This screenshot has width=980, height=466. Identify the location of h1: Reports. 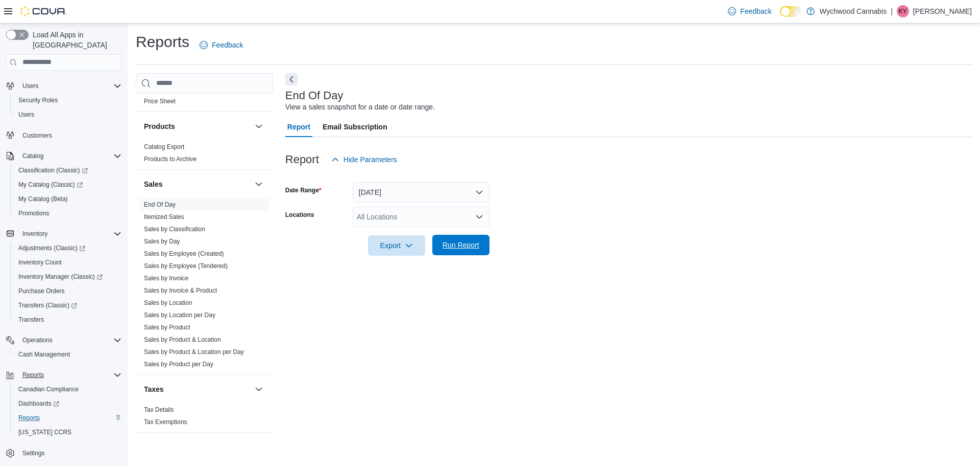
(162, 42).